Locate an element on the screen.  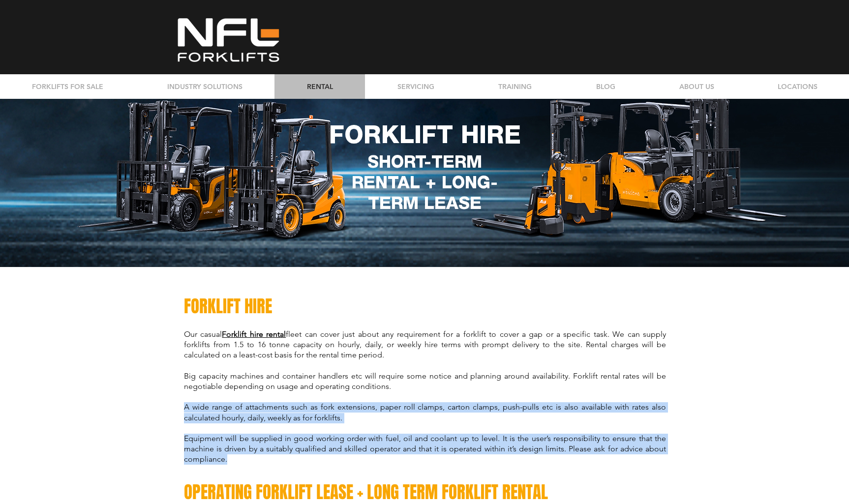
span: Big capacity machines and container handlers etc will require some notice and planning around ava... is located at coordinates (425, 381).